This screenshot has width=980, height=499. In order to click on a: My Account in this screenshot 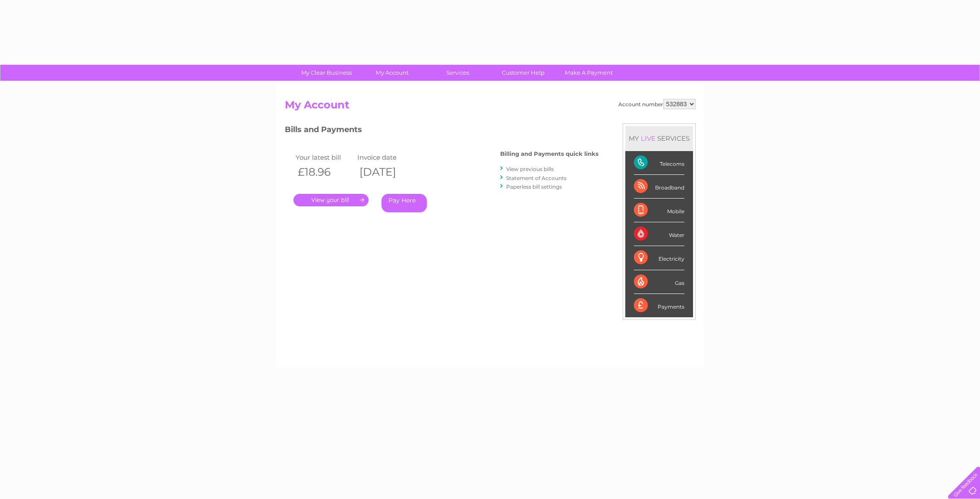, I will do `click(392, 73)`.